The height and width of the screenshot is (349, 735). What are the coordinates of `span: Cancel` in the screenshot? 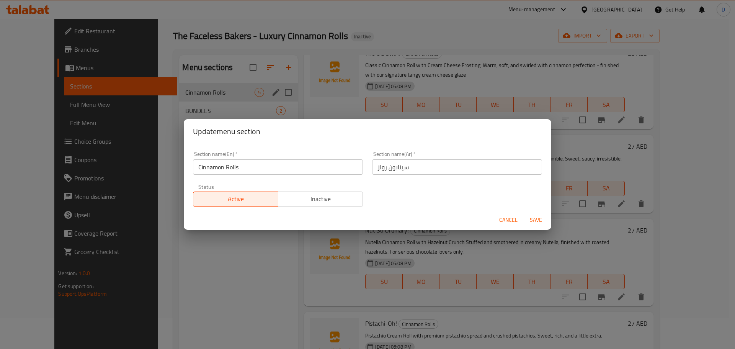 It's located at (508, 220).